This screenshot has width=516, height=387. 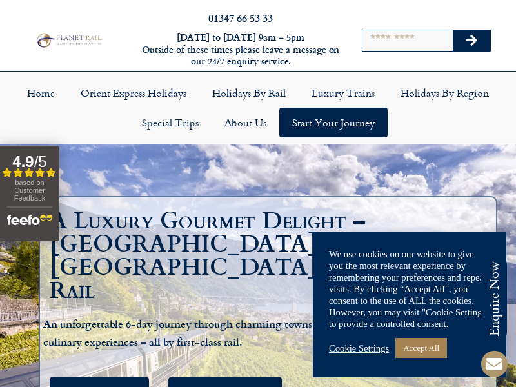 I want to click on button: Search, so click(x=471, y=41).